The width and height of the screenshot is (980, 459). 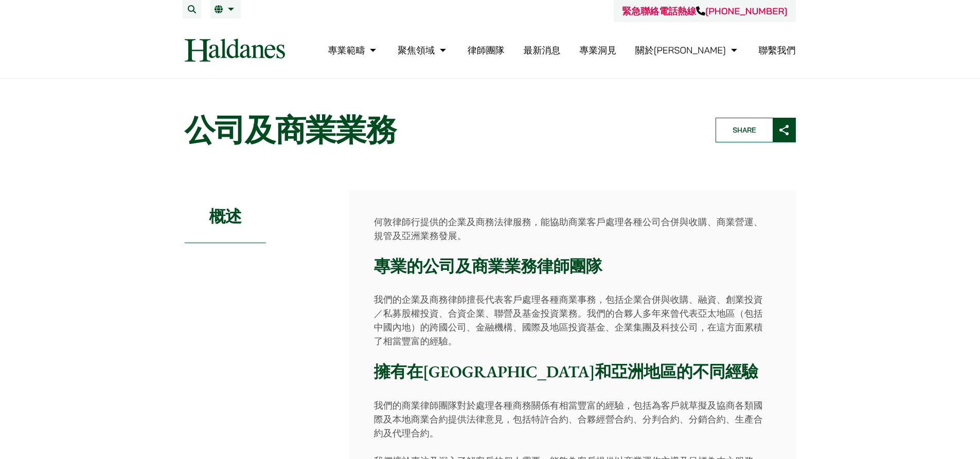 I want to click on a: 律師團隊, so click(x=486, y=50).